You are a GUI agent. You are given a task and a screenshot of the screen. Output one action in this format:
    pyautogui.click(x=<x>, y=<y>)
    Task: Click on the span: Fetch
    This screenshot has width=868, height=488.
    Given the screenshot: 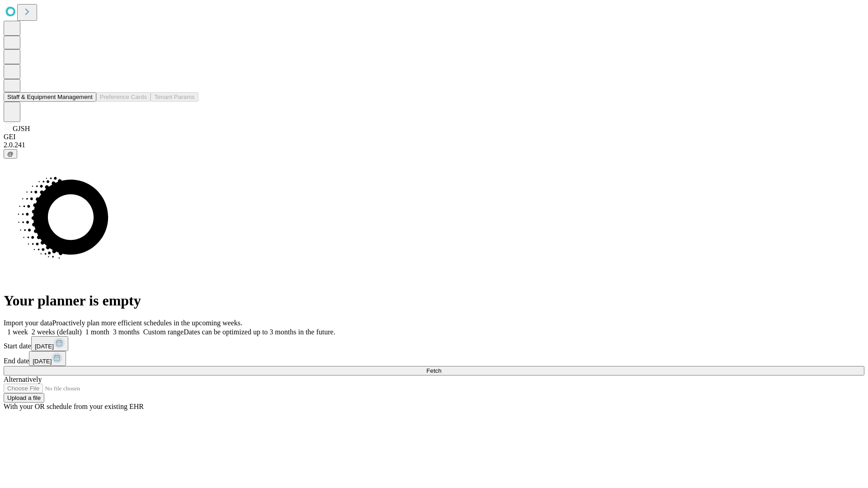 What is the action you would take?
    pyautogui.click(x=433, y=371)
    